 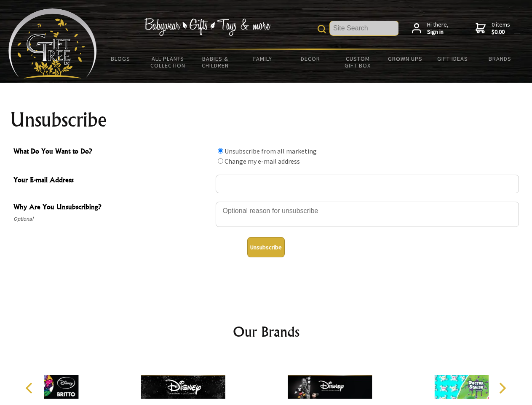 What do you see at coordinates (368, 184) in the screenshot?
I see `input: Your E-mail Address` at bounding box center [368, 184].